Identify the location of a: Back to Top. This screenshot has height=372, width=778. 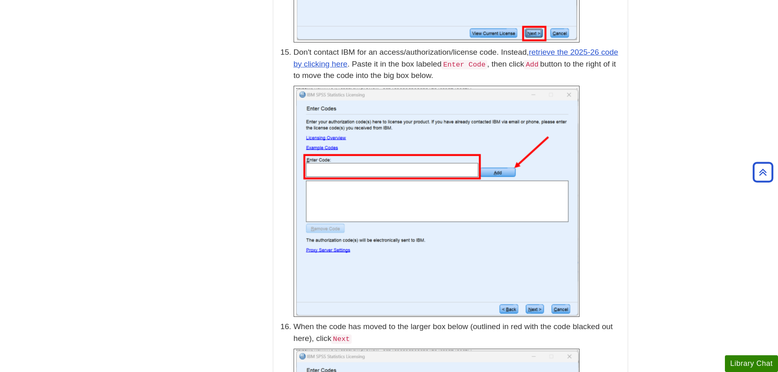
(763, 172).